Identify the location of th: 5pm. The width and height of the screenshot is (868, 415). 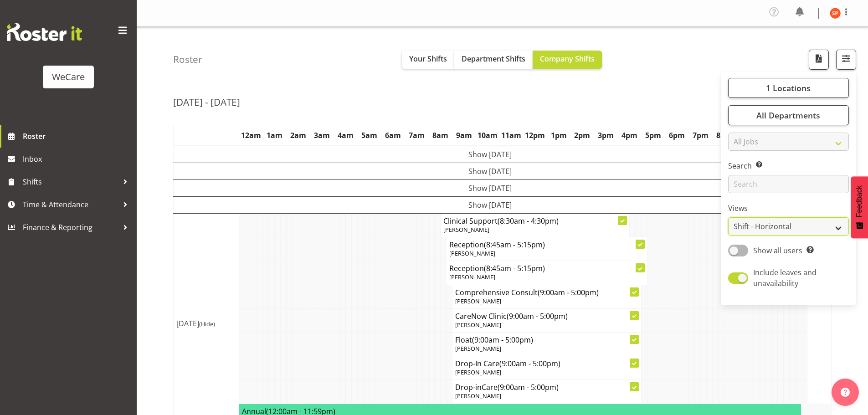
(653, 136).